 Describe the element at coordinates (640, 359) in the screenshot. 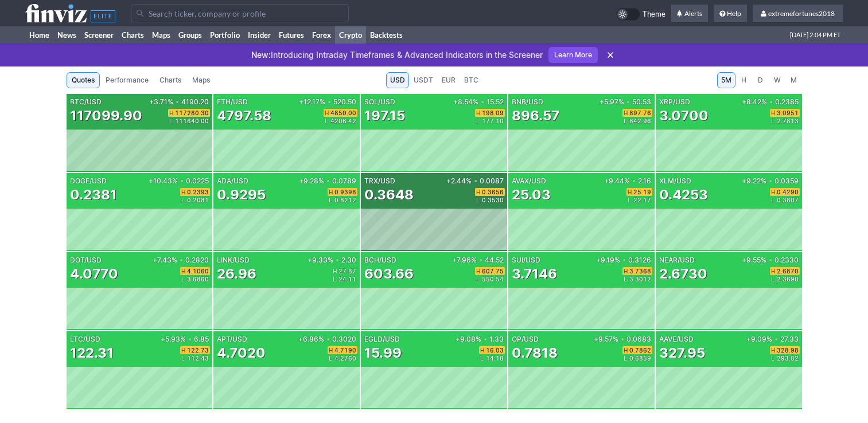

I see `span: 0.6859` at that location.